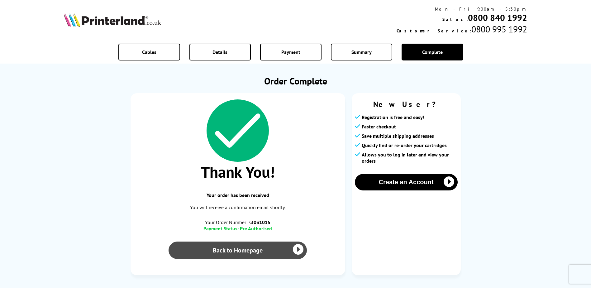 This screenshot has height=288, width=591. I want to click on span: Allows you to log in later and view your orders, so click(410, 158).